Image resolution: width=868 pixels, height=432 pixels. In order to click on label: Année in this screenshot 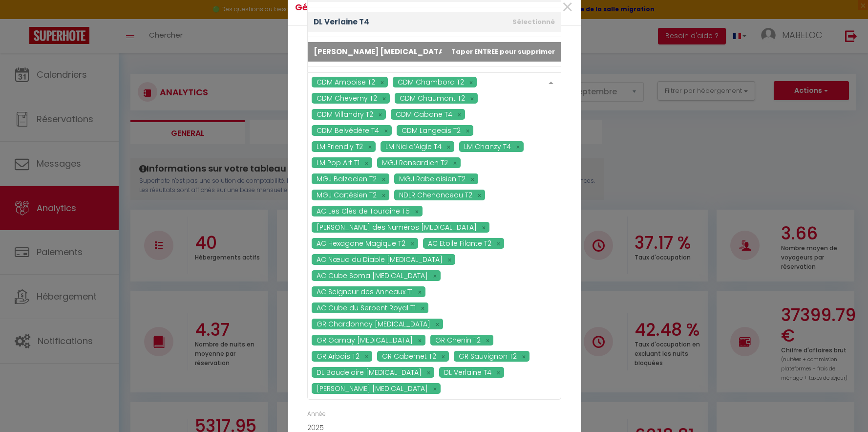, I will do `click(317, 414)`.